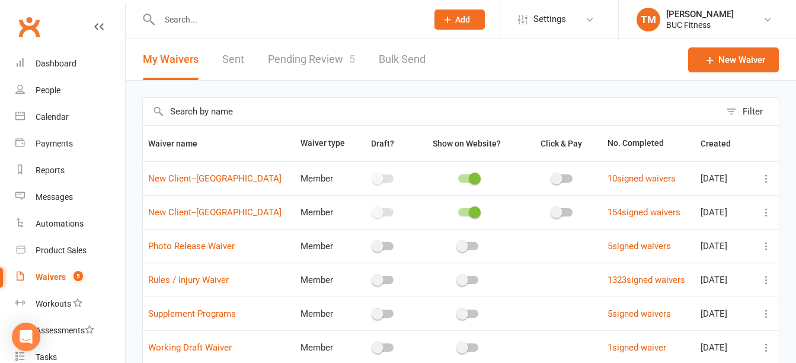  Describe the element at coordinates (722, 144) in the screenshot. I see `button: Created` at that location.